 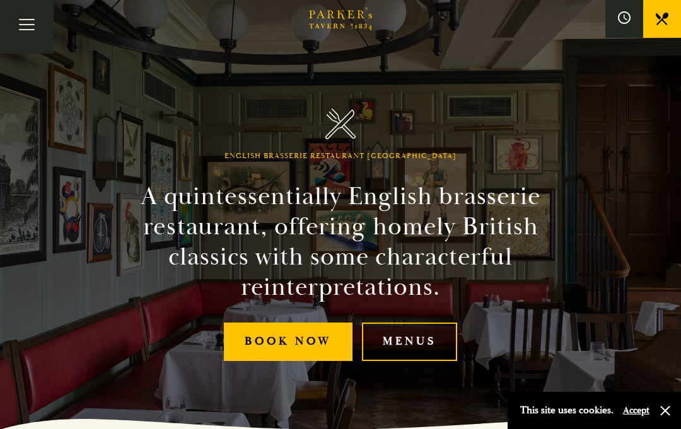 What do you see at coordinates (288, 342) in the screenshot?
I see `a: Book Now` at bounding box center [288, 342].